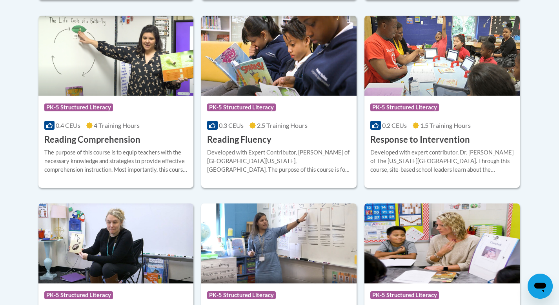 Image resolution: width=559 pixels, height=305 pixels. Describe the element at coordinates (116, 125) in the screenshot. I see `span: 4 Training Hours` at that location.